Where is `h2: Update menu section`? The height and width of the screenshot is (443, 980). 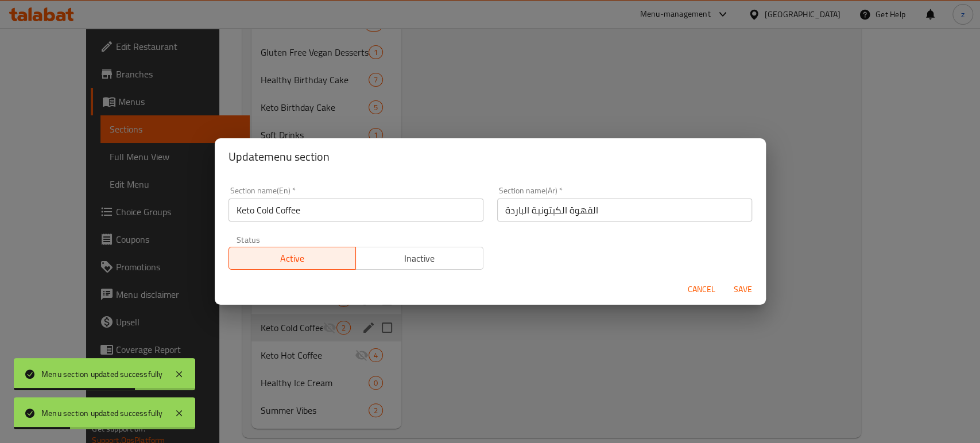 h2: Update menu section is located at coordinates (490, 157).